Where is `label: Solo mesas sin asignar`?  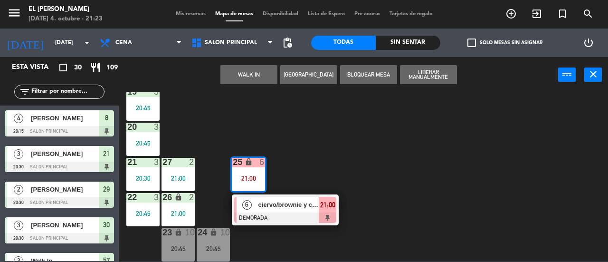
label: Solo mesas sin asignar is located at coordinates (505, 43).